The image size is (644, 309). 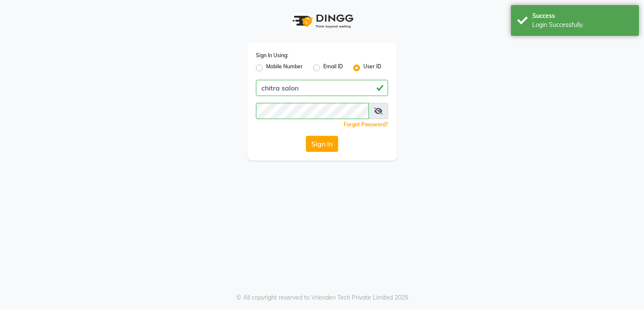 I want to click on a: Forgot Password?, so click(x=366, y=124).